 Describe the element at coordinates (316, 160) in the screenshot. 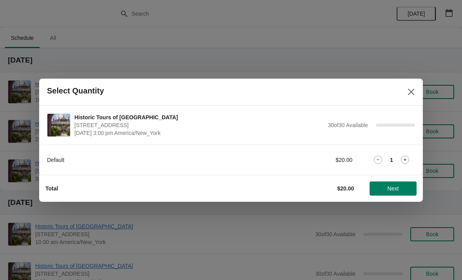

I see `div: $20.00` at that location.